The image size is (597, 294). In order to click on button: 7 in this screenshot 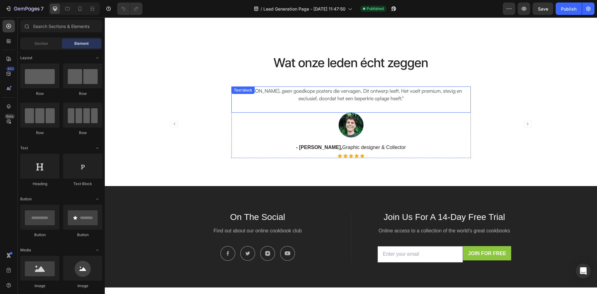, I will do `click(24, 9)`.